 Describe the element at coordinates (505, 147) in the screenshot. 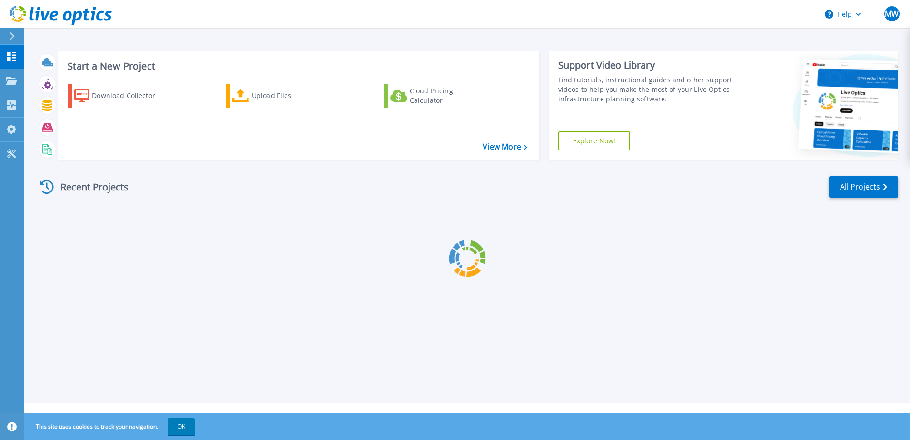

I see `a: View More` at that location.